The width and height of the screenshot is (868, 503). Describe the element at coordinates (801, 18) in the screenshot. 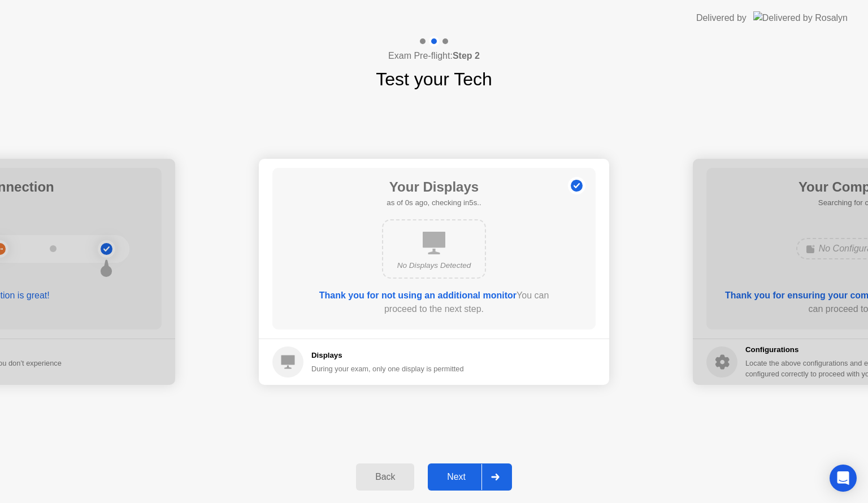

I see `img: Delivered by Rosalyn` at that location.